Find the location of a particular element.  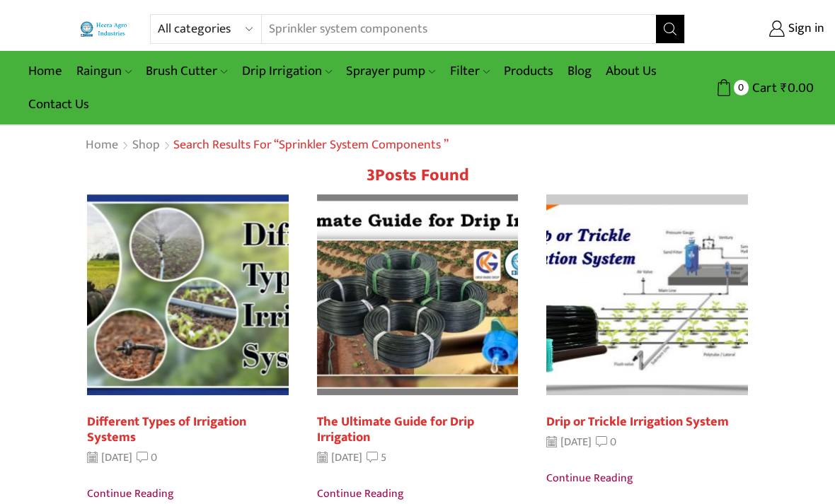

div: 2 / 3 is located at coordinates (417, 350).